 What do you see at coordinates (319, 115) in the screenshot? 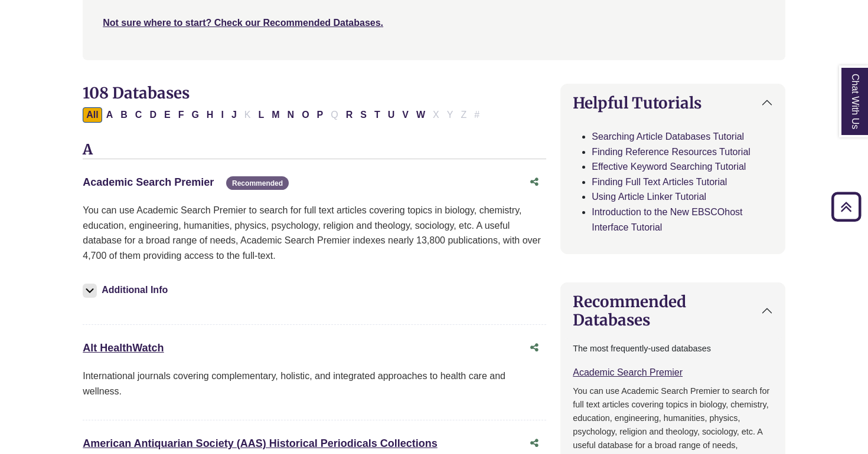
I see `button: Filter Results P` at bounding box center [319, 115].